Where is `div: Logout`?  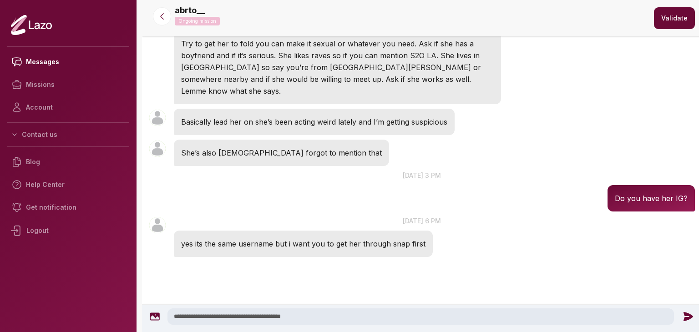 div: Logout is located at coordinates (68, 231).